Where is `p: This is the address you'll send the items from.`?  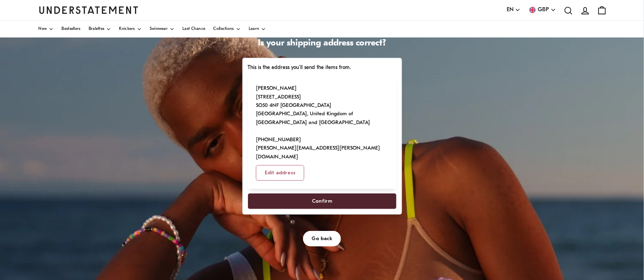 p: This is the address you'll send the items from. is located at coordinates (322, 67).